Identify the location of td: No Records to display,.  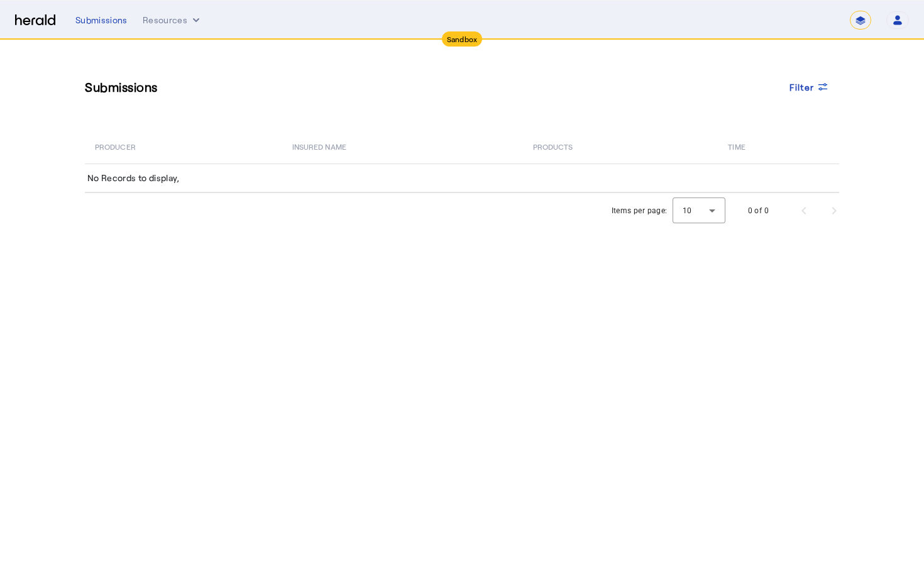
(462, 178).